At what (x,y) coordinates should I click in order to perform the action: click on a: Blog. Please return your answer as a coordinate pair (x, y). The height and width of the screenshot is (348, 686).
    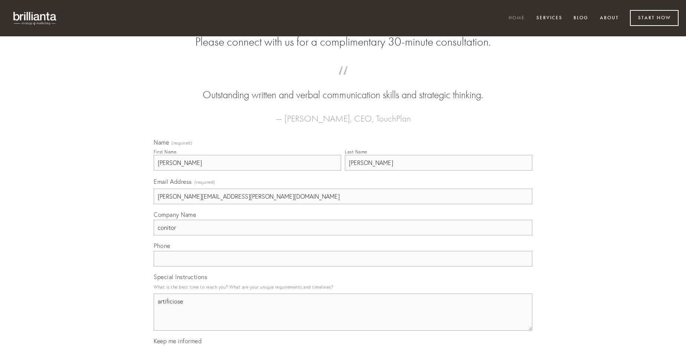
    Looking at the image, I should click on (581, 18).